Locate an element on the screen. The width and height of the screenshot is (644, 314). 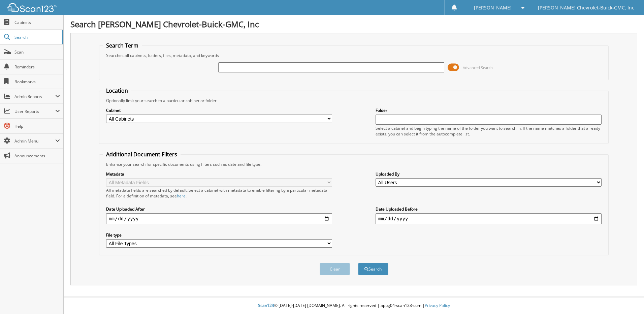
label: Folder is located at coordinates (488, 110).